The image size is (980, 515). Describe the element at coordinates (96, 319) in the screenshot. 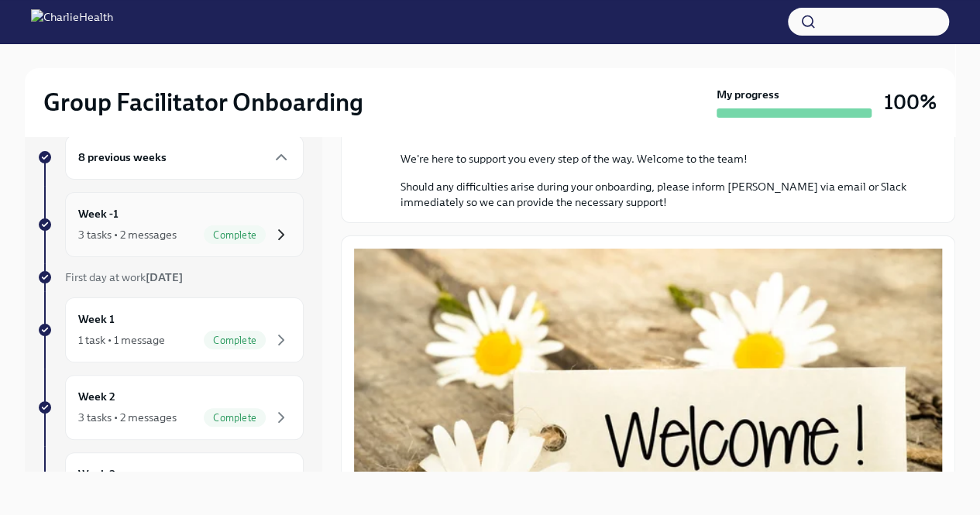

I see `h6: Week 1` at that location.